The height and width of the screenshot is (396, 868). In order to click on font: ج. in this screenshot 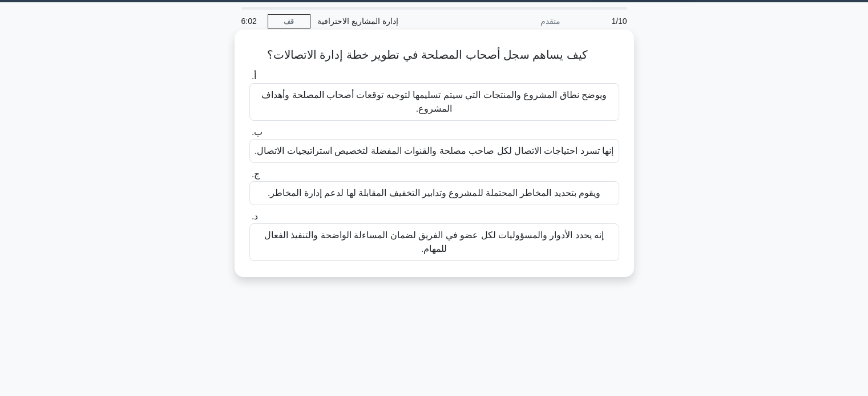, I will do `click(256, 174)`.